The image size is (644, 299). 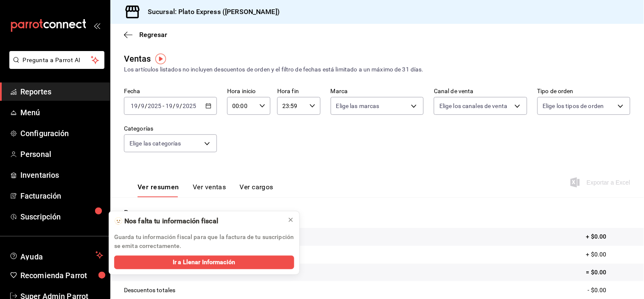 What do you see at coordinates (299, 91) in the screenshot?
I see `label: Hora fin` at bounding box center [299, 91].